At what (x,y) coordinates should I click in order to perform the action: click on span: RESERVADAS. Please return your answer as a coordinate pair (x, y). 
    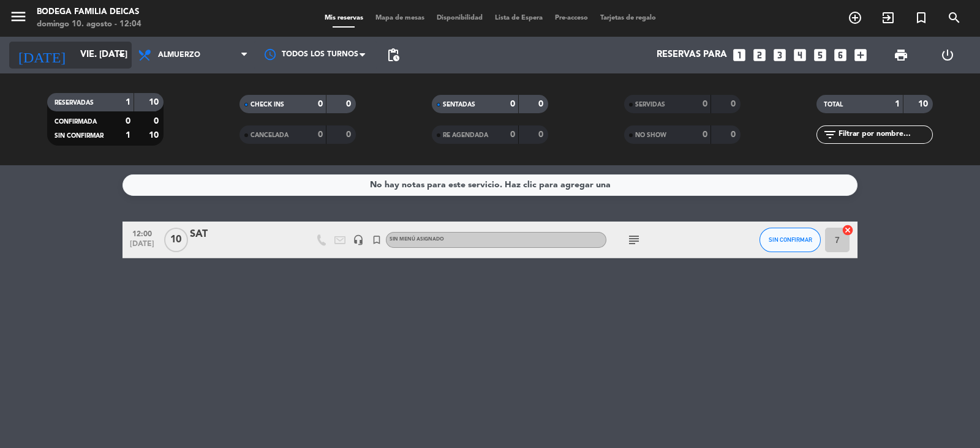
    Looking at the image, I should click on (74, 103).